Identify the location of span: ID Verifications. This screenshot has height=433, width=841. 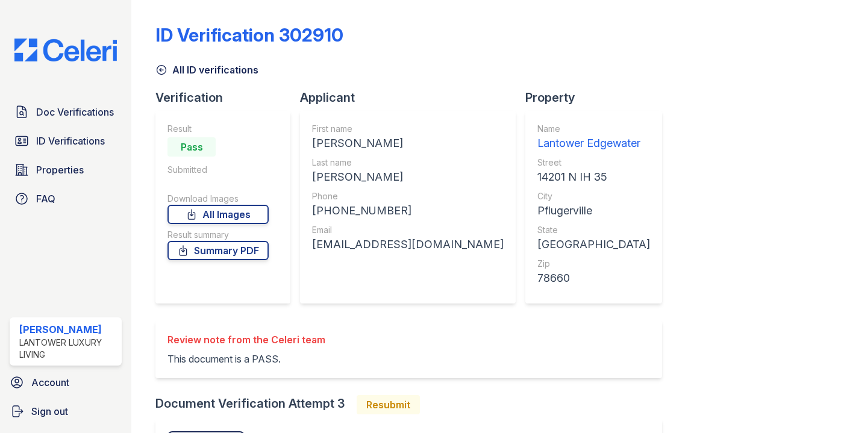
(70, 141).